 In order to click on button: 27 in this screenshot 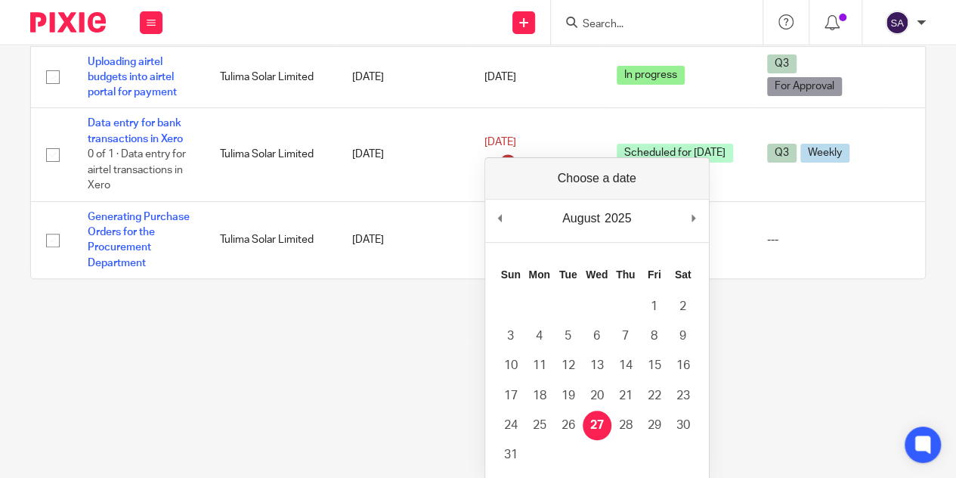, I will do `click(597, 425)`.